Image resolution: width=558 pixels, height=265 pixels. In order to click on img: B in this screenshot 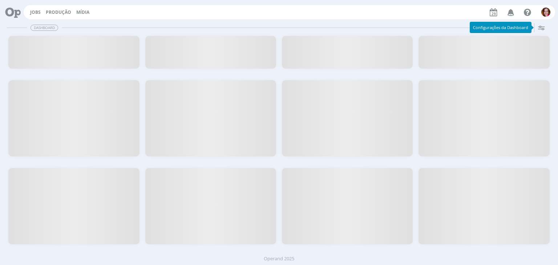, I will do `click(545, 12)`.